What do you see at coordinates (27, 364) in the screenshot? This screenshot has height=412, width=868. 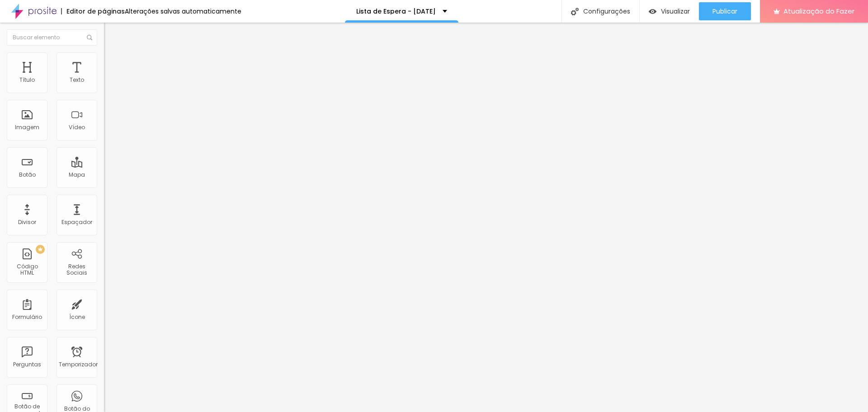 I see `font: Perguntas` at bounding box center [27, 364].